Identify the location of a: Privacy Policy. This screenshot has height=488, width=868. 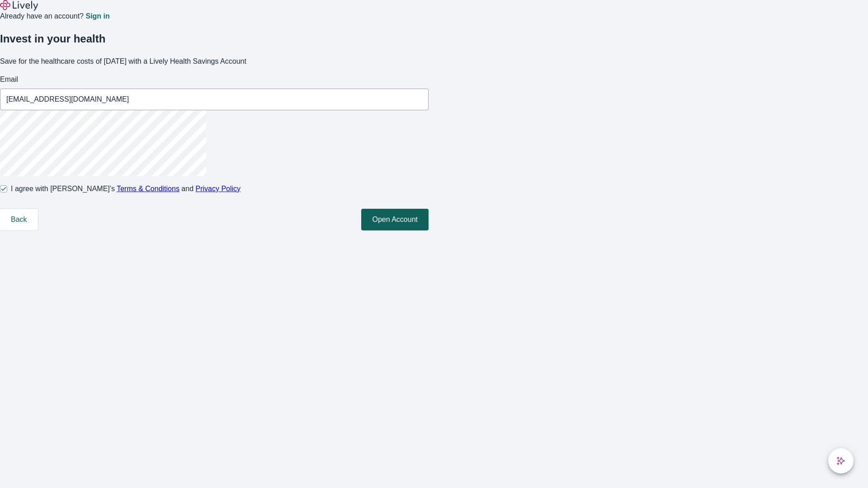
(218, 188).